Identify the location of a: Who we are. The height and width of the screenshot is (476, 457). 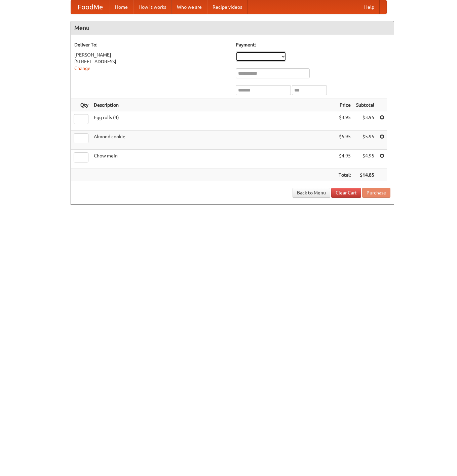
(189, 7).